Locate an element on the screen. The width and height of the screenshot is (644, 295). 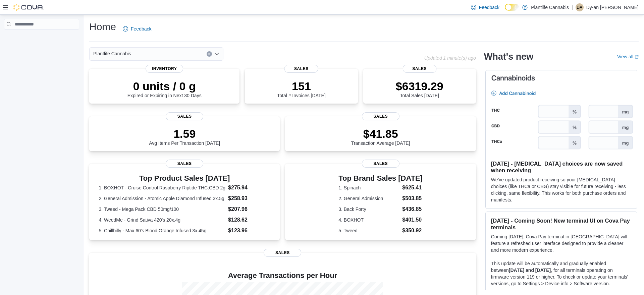
span: Da is located at coordinates (579, 7).